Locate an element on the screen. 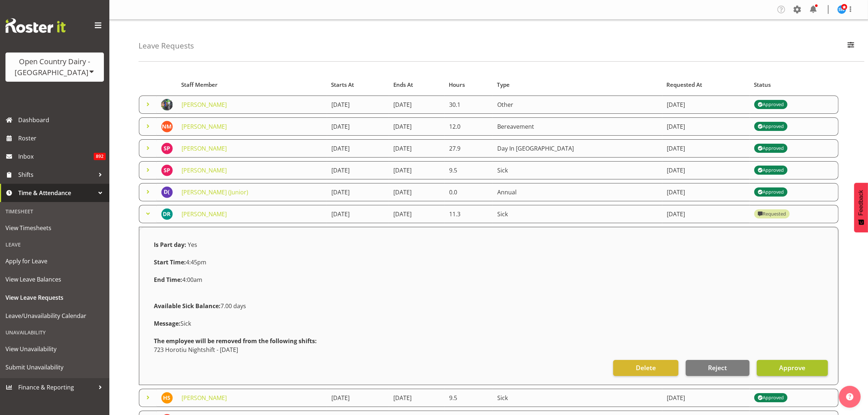 The width and height of the screenshot is (868, 415). a: View Timesheets is located at coordinates (55, 228).